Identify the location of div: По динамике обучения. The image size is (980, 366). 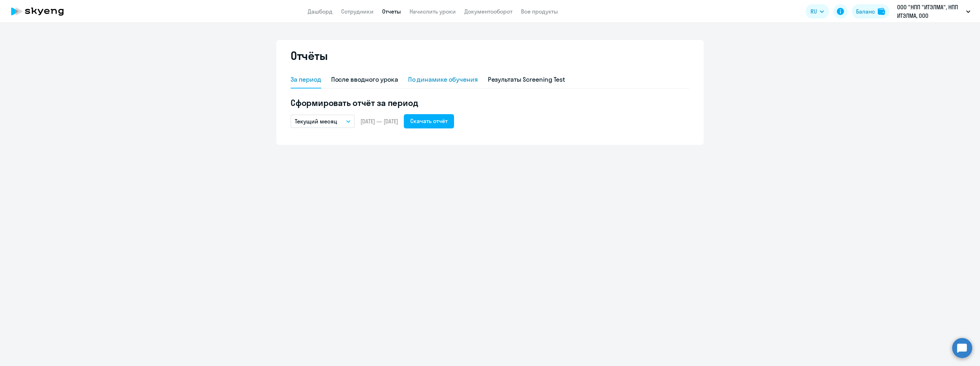
(443, 80).